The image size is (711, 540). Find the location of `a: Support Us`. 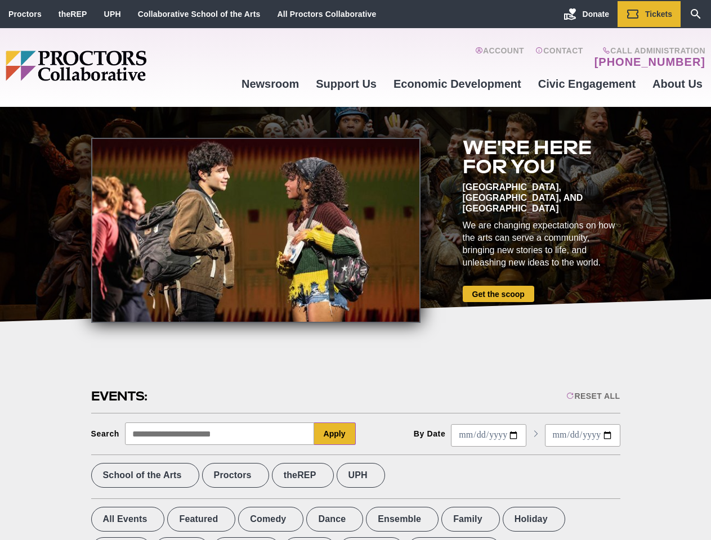

a: Support Us is located at coordinates (346, 84).